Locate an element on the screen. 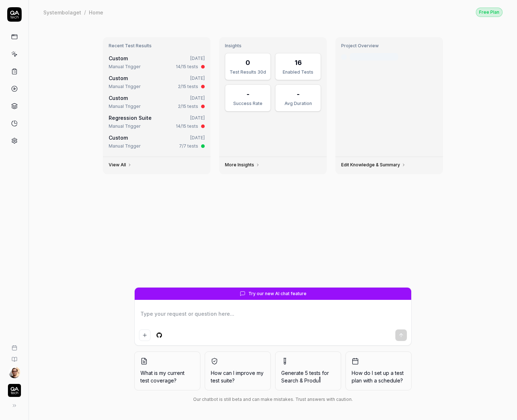 This screenshot has height=420, width=517. a: Edit Knowledge & Summary is located at coordinates (373, 165).